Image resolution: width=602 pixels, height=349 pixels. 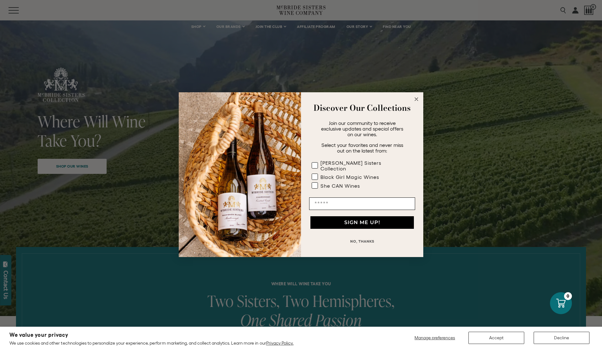 What do you see at coordinates (362, 222) in the screenshot?
I see `button: SIGN ME UP!` at bounding box center [362, 222].